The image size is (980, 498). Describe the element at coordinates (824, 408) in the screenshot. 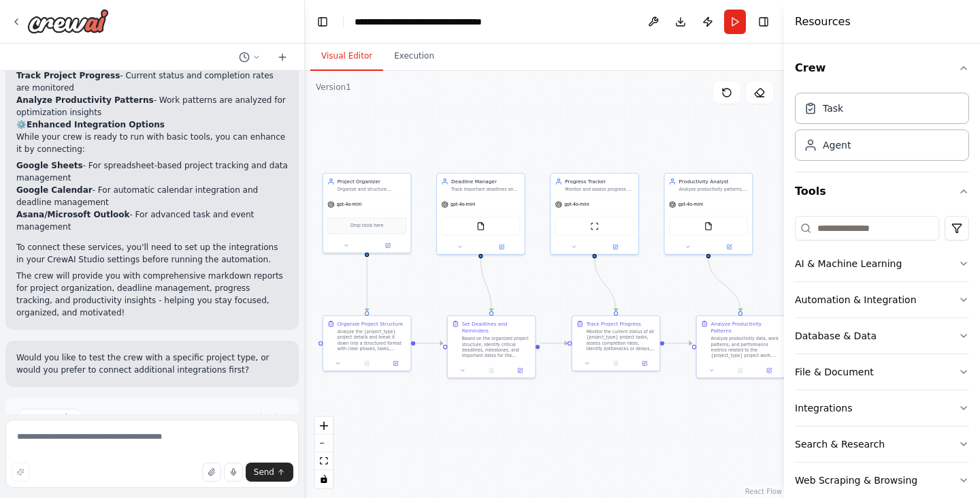

I see `div: Integrations` at that location.